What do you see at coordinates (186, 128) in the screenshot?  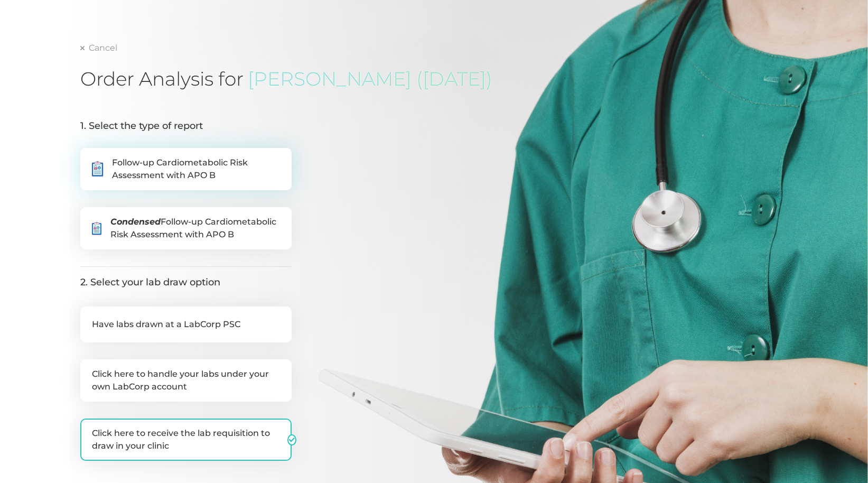 I see `legend: 1. Select the type of report` at bounding box center [186, 128].